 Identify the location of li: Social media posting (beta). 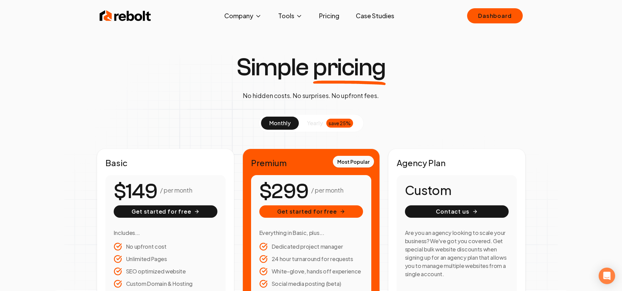
(311, 284).